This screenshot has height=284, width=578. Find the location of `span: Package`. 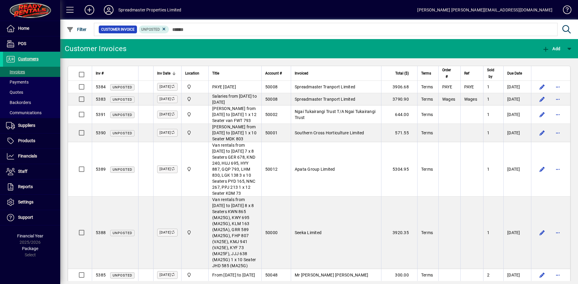

span: Package is located at coordinates (30, 249).